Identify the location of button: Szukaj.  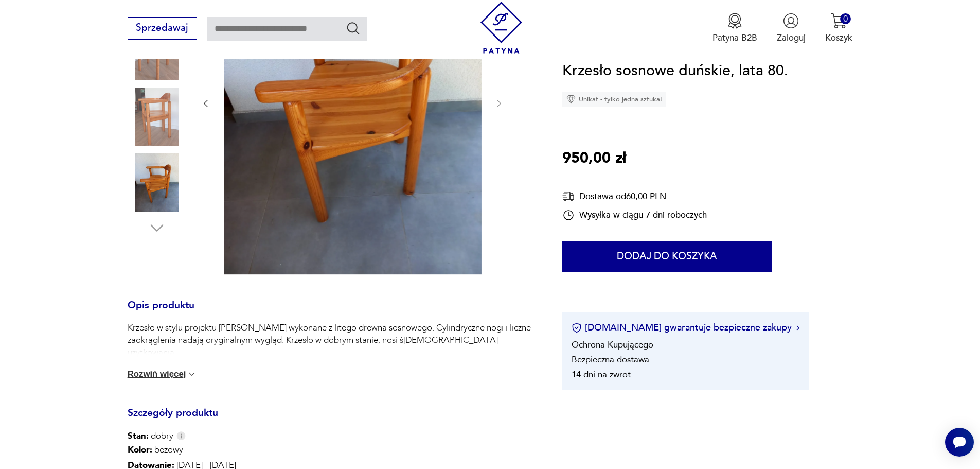
(353, 28).